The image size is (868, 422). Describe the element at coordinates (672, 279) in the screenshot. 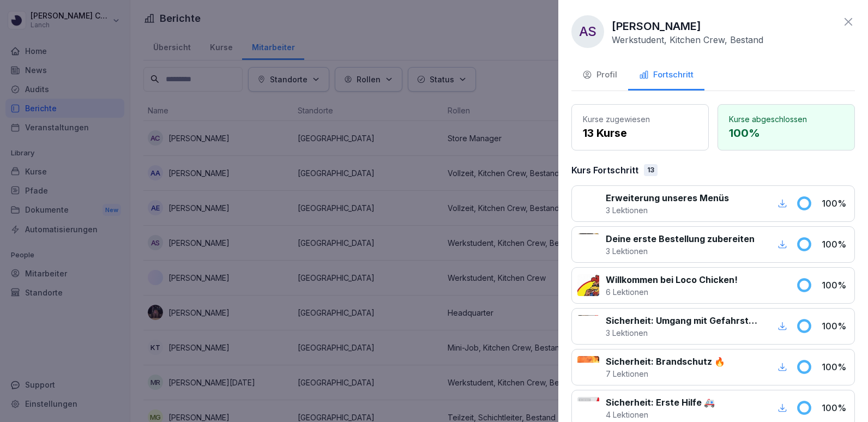

I see `p: Willkommen bei Loco Chicken!` at that location.